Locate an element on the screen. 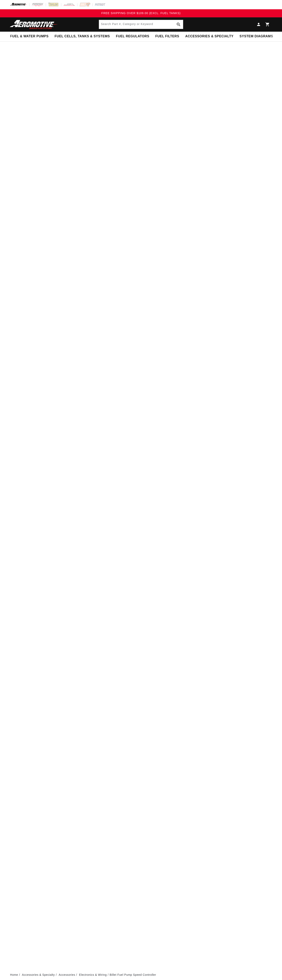 The width and height of the screenshot is (282, 980). span: Accessories & Specialty is located at coordinates (209, 37).